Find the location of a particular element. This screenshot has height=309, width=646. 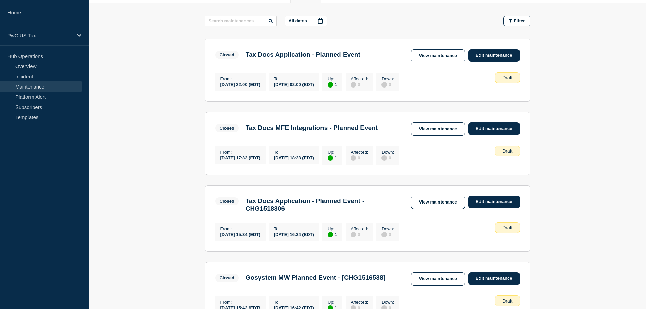

p: All dates is located at coordinates (298, 21).